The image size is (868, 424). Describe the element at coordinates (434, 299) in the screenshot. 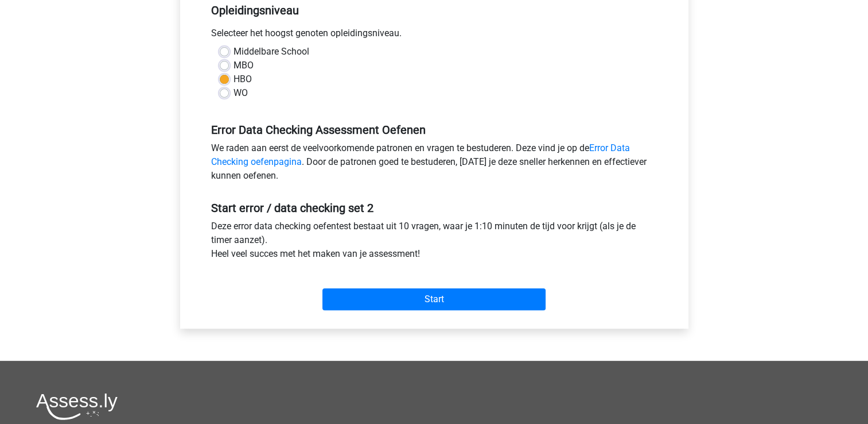

I see `input: Start` at that location.